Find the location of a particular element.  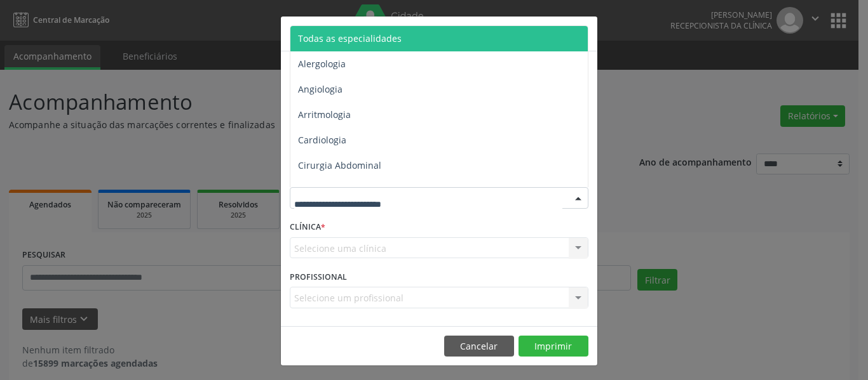

span: Todas as especialidades is located at coordinates (350, 38).